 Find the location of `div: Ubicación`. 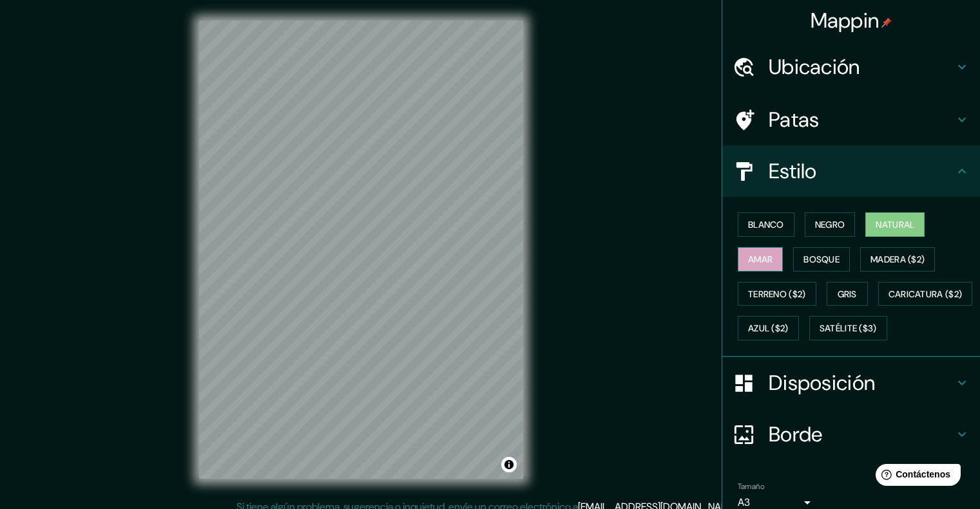

div: Ubicación is located at coordinates (851, 67).